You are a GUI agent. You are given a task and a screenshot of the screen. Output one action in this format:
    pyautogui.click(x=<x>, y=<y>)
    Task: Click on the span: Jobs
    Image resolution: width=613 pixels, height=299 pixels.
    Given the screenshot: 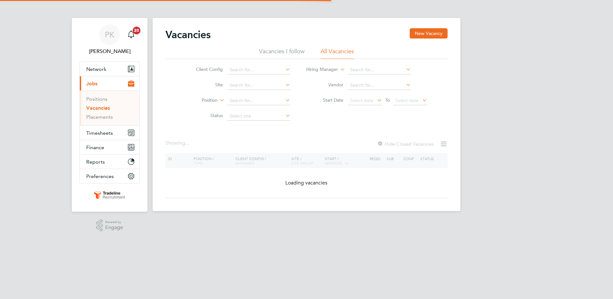 What is the action you would take?
    pyautogui.click(x=92, y=83)
    